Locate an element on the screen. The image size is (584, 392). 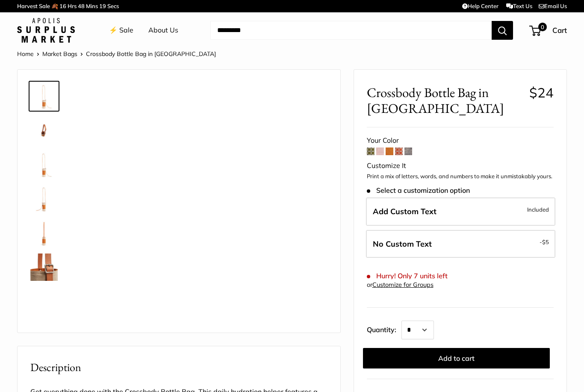
a: Email Us is located at coordinates (553, 6).